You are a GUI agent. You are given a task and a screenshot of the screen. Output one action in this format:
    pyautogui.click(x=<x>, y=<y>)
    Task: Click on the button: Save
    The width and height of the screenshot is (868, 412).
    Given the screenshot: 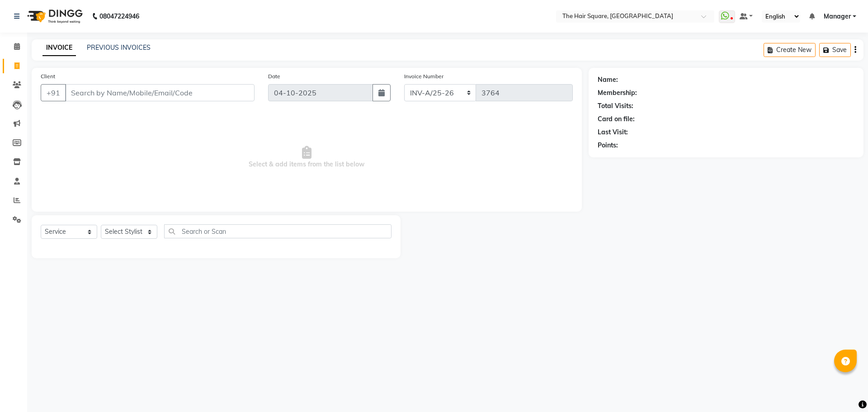 What is the action you would take?
    pyautogui.click(x=835, y=50)
    